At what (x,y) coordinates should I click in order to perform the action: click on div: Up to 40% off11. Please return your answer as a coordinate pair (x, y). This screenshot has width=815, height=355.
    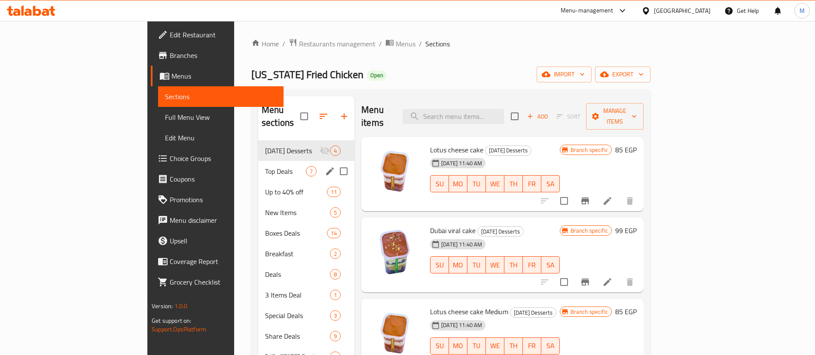
    Looking at the image, I should click on (306, 192).